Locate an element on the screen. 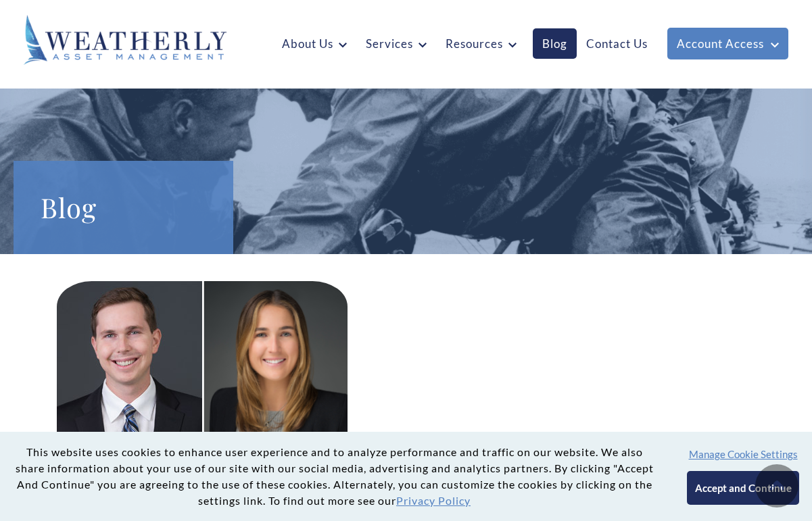 The height and width of the screenshot is (521, 812). a: Privacy Policy is located at coordinates (433, 500).